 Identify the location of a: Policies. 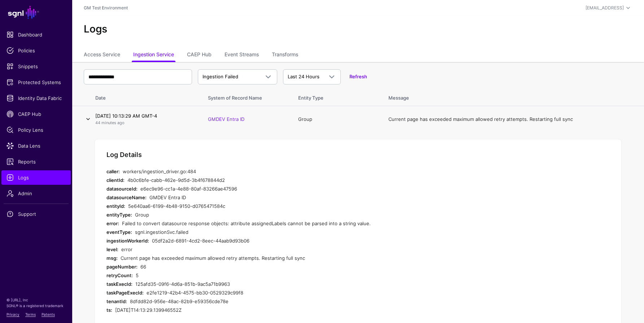
(36, 50).